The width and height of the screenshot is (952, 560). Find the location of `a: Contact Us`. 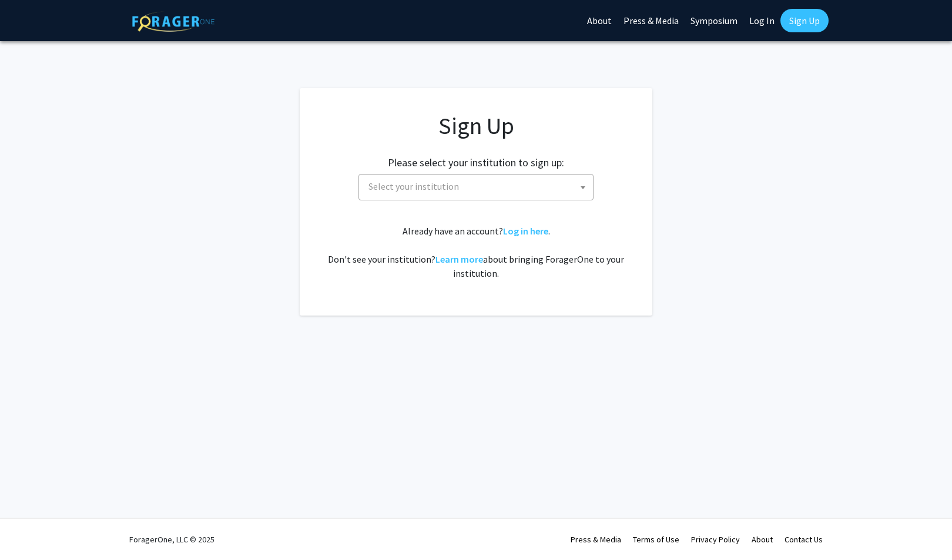

a: Contact Us is located at coordinates (803, 539).